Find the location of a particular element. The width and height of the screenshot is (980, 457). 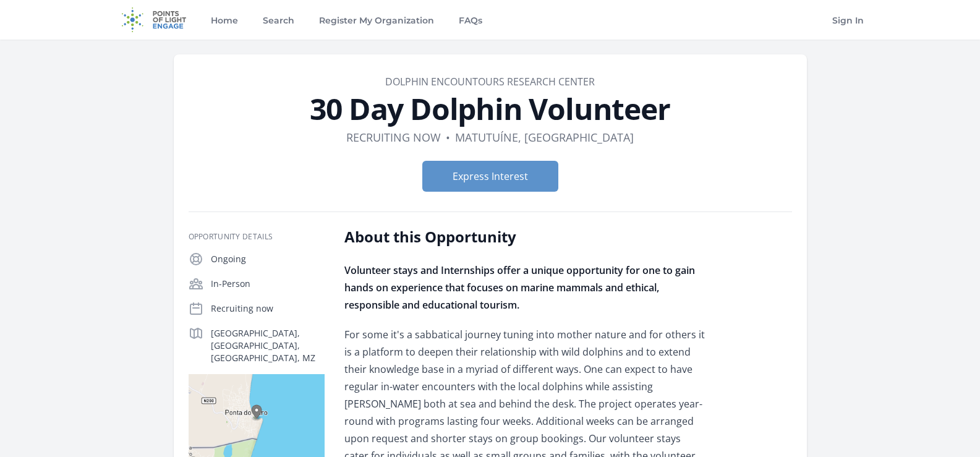

a: Dolphin Encountours Research Center is located at coordinates (490, 82).